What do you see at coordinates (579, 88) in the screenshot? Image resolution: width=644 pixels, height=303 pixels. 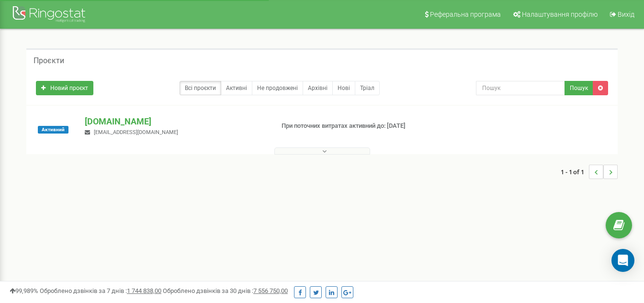 I see `button: Пошук` at bounding box center [579, 88].